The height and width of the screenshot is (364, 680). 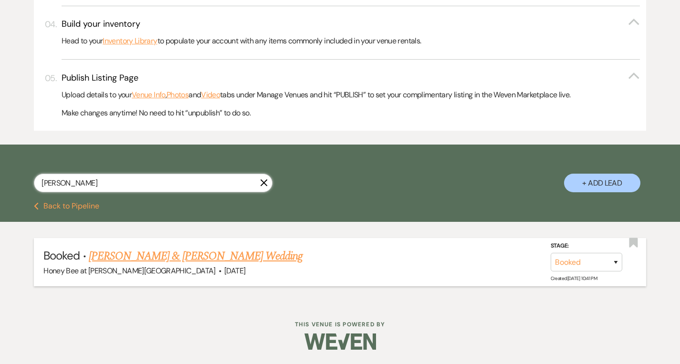 I want to click on input: Search by name, event date, email address or phone number, so click(x=153, y=183).